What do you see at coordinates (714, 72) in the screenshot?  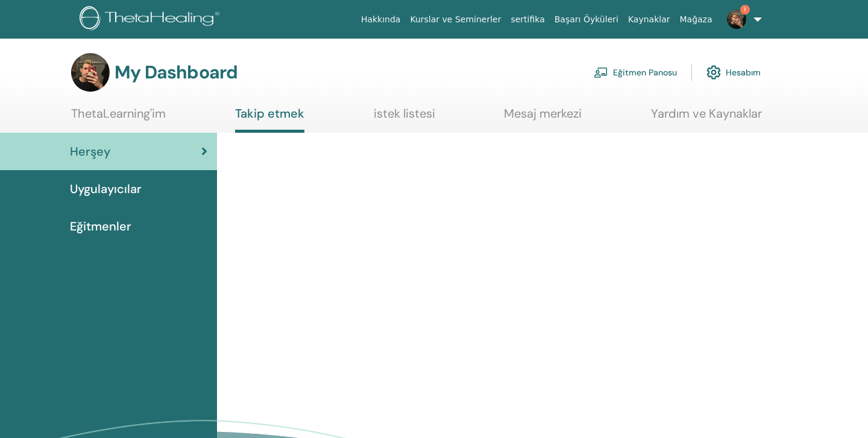 I see `img: cog.svg` at bounding box center [714, 72].